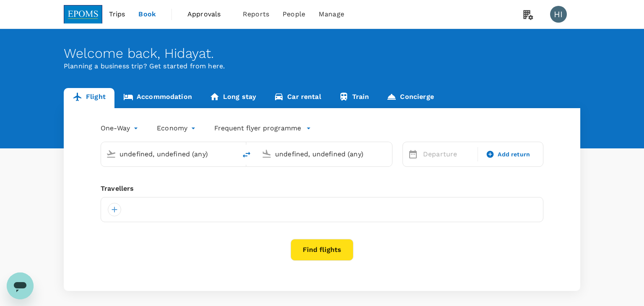  I want to click on button: Find flights, so click(322, 250).